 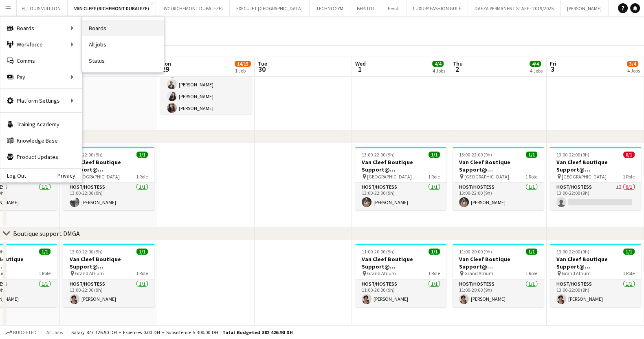 What do you see at coordinates (182, 332) in the screenshot?
I see `div: Salary 877 126.90 DH + Expenses 0.00 DH + Subsistence 5 300.00 DH =` at bounding box center [182, 332].